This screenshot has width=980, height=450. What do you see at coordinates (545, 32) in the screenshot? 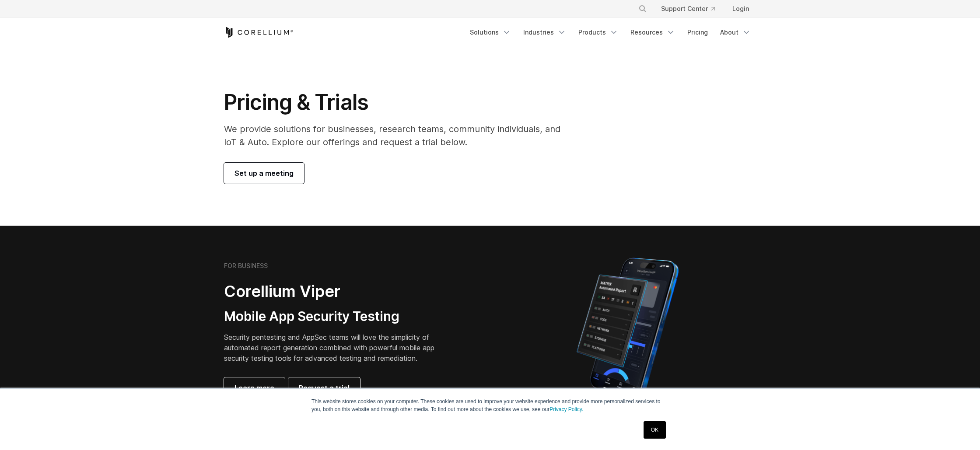
I see `a: Industries` at bounding box center [545, 32].